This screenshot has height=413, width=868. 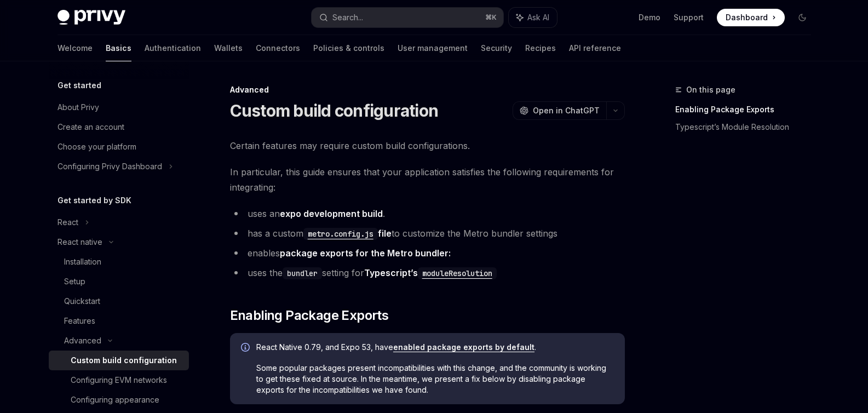 I want to click on code: bundler, so click(x=302, y=273).